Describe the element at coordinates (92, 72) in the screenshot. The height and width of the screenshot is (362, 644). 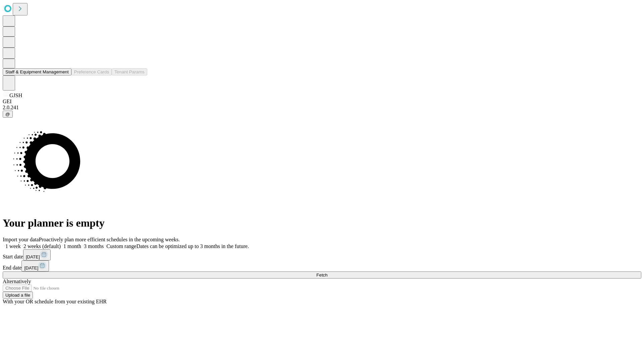
I see `button: Preference Cards` at that location.